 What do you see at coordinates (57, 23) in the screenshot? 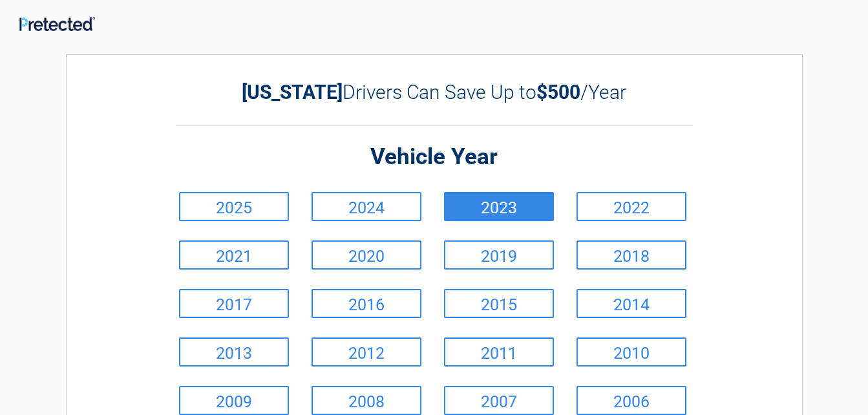
I see `img: Main Logo` at bounding box center [57, 23].